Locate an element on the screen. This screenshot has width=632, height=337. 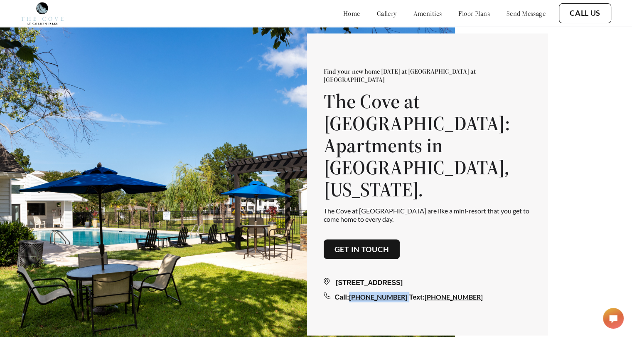
button: Get in touch is located at coordinates (362, 249).